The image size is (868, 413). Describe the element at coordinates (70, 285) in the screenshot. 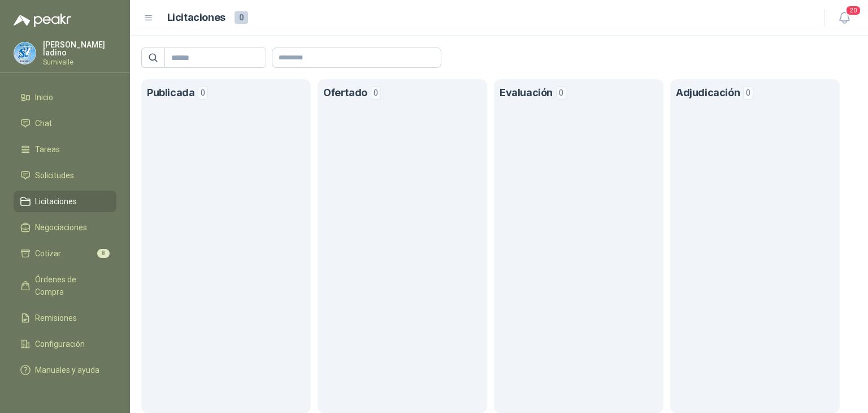

I see `span: Órdenes de Compra` at that location.